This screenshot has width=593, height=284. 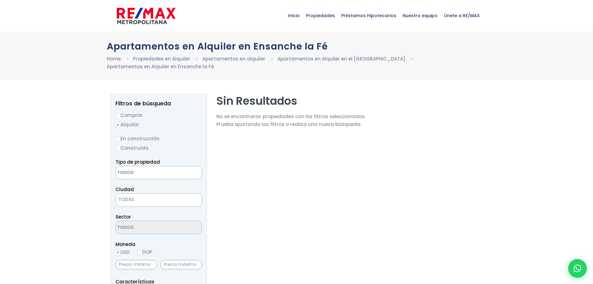 I want to click on input: Precio máximo, so click(x=181, y=264).